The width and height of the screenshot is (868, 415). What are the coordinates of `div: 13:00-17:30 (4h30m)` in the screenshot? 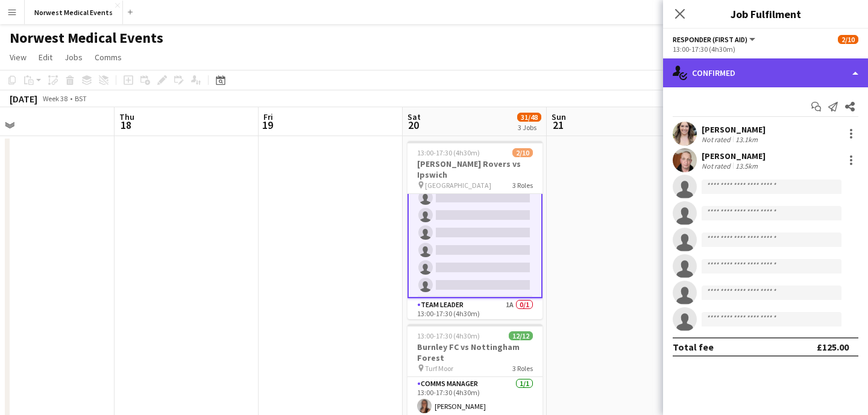 It's located at (765, 49).